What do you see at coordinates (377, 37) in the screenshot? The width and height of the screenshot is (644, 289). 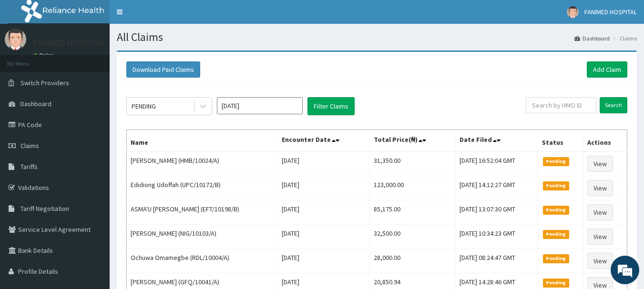 I see `h1: All Claims` at bounding box center [377, 37].